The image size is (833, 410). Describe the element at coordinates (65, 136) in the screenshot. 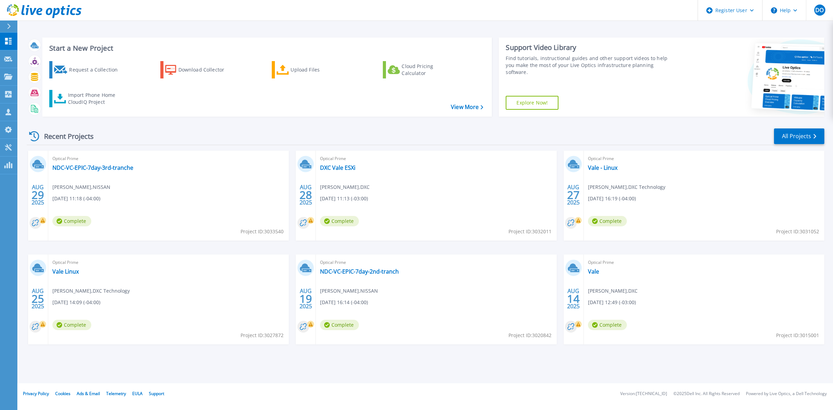

I see `div: Recent Projects` at that location.